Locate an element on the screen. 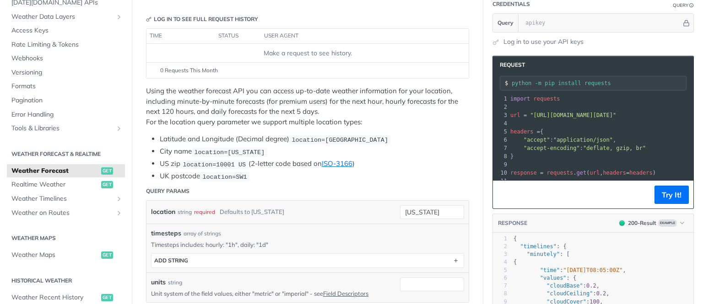 This screenshot has height=304, width=703. span: Query is located at coordinates (505, 23).